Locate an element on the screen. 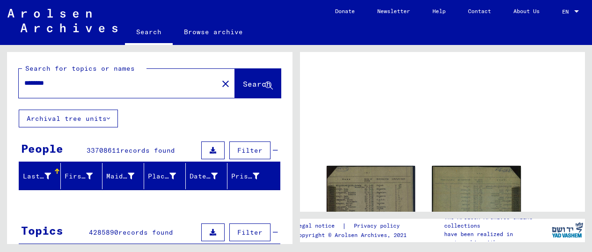  div: Topics is located at coordinates (42, 230).